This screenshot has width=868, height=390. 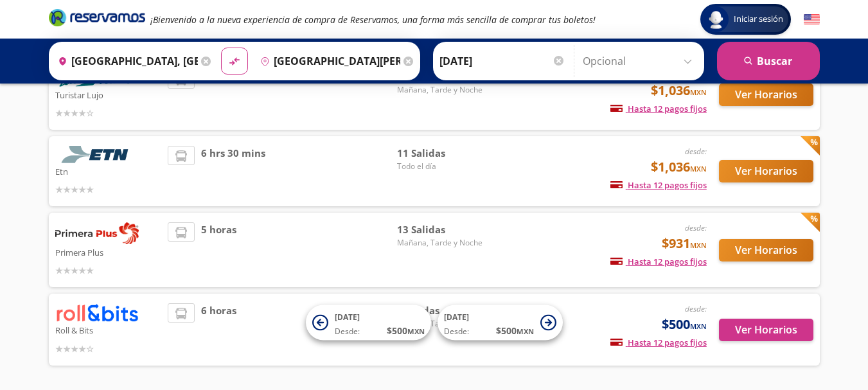 What do you see at coordinates (109, 171) in the screenshot?
I see `p: Etn` at bounding box center [109, 171].